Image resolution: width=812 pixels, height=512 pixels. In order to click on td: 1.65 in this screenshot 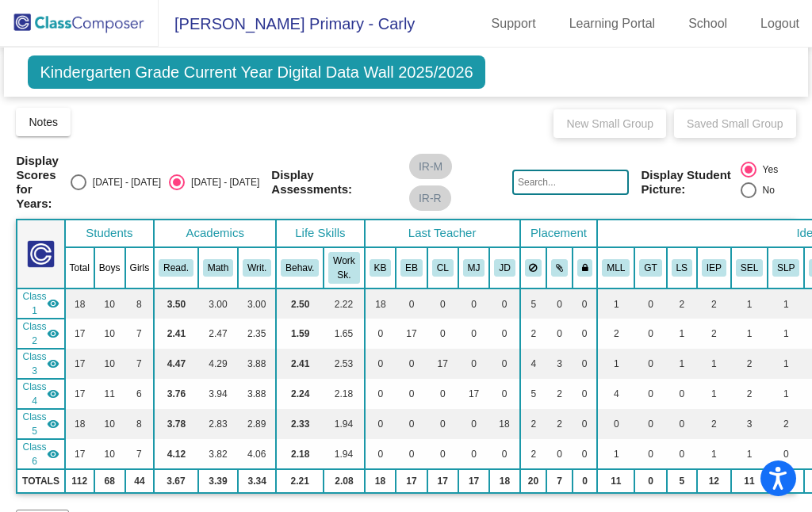, I will do `click(343, 334)`.